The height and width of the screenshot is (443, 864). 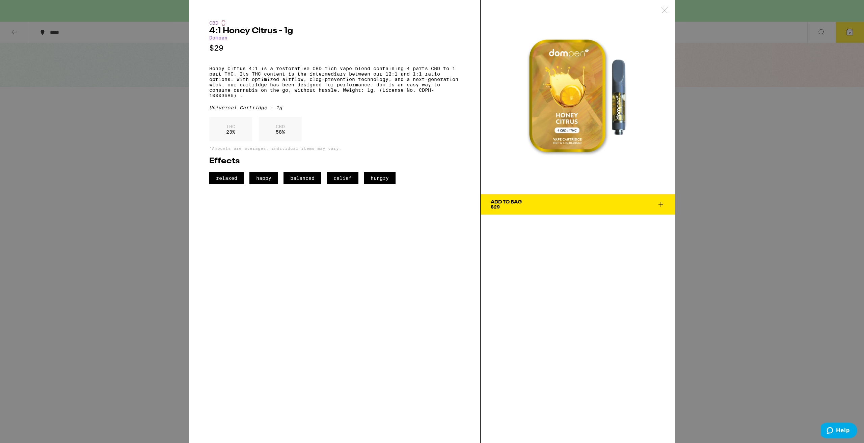 What do you see at coordinates (578, 205) in the screenshot?
I see `button: Add To Bag$29` at bounding box center [578, 205].